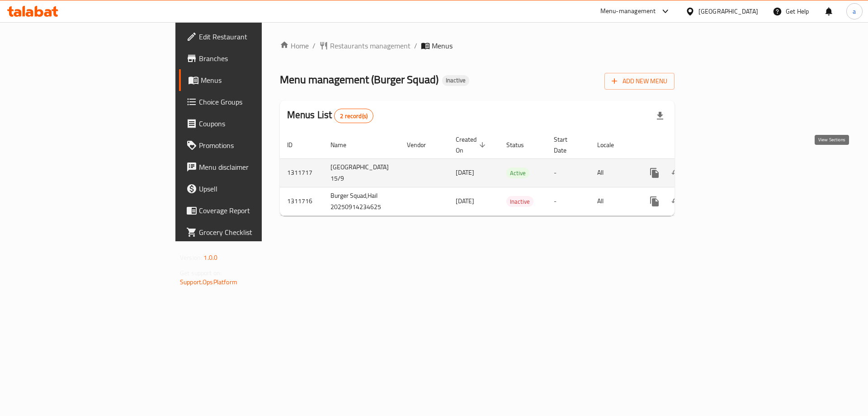 This screenshot has width=868, height=416. I want to click on a: Upsell, so click(249, 188).